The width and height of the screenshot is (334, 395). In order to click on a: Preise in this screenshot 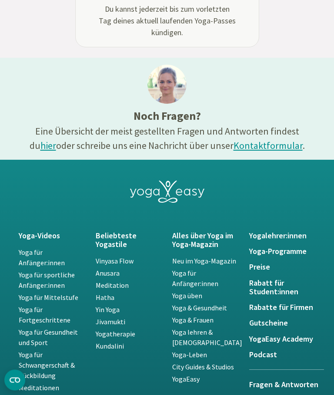, I will do `click(282, 268)`.